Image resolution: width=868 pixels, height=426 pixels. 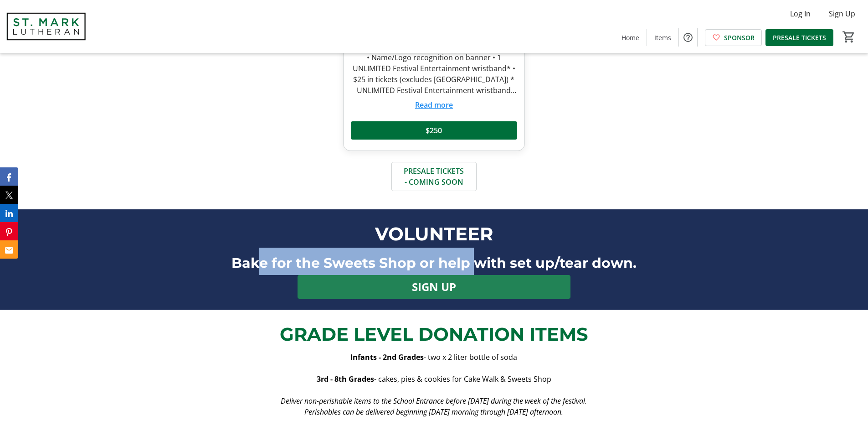 I want to click on a: PRESALE TICKETS, so click(x=799, y=38).